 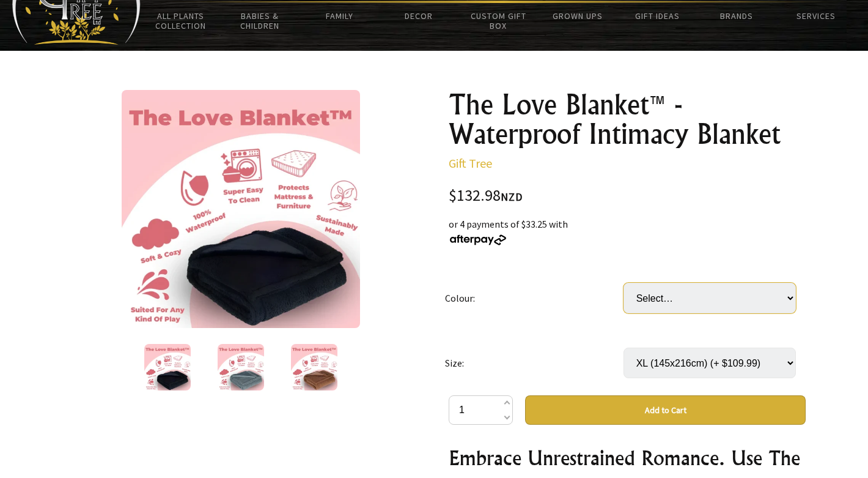 I want to click on span: NZD, so click(x=512, y=196).